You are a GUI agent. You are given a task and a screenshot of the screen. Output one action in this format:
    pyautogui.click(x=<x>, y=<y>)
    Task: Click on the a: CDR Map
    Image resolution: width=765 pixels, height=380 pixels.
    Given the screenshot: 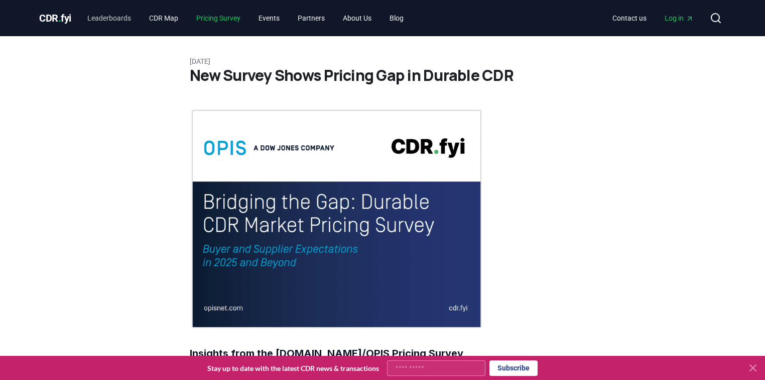 What is the action you would take?
    pyautogui.click(x=164, y=18)
    